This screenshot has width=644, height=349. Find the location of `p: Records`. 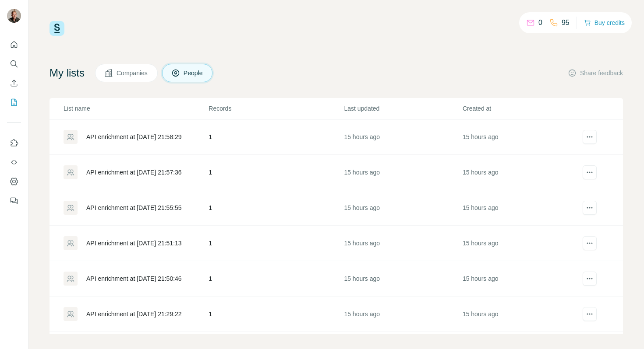

p: Records is located at coordinates (275, 109).